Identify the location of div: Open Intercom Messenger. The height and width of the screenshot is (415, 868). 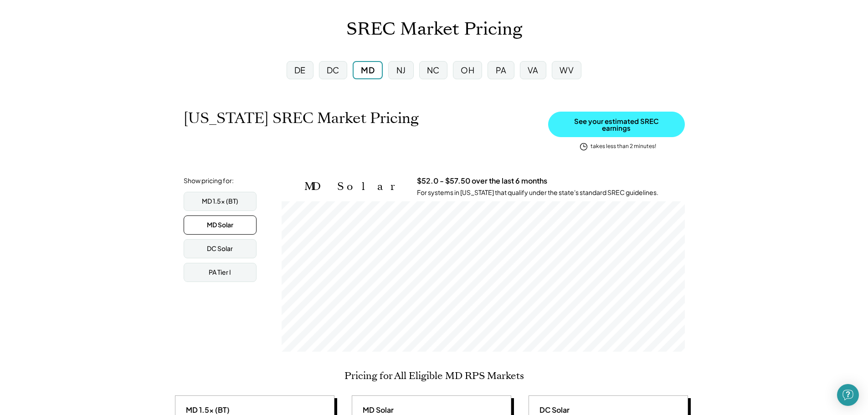
(848, 395).